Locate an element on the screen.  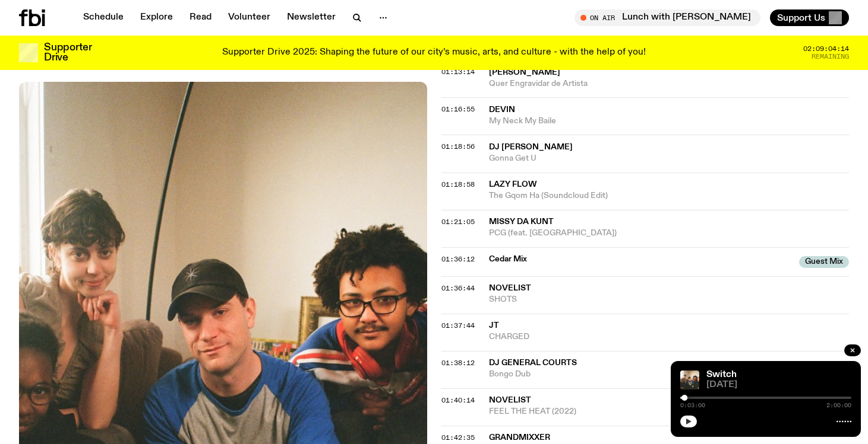
button: 01:18:56 is located at coordinates (458, 147).